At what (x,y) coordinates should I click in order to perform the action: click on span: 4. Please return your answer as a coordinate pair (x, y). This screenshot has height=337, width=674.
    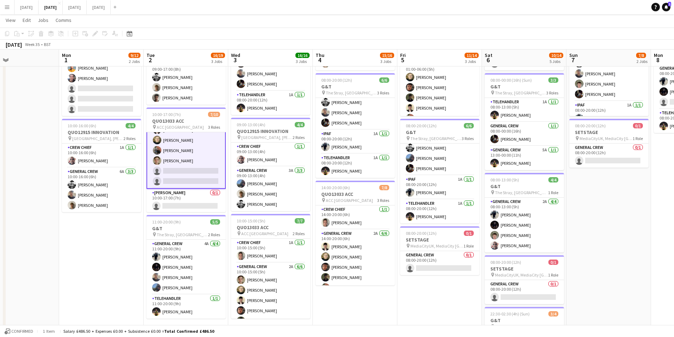
    Looking at the image, I should click on (319, 60).